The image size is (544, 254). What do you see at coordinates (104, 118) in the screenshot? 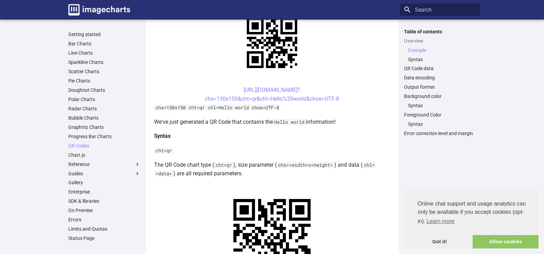
I see `a: Bubble Charts` at bounding box center [104, 118].